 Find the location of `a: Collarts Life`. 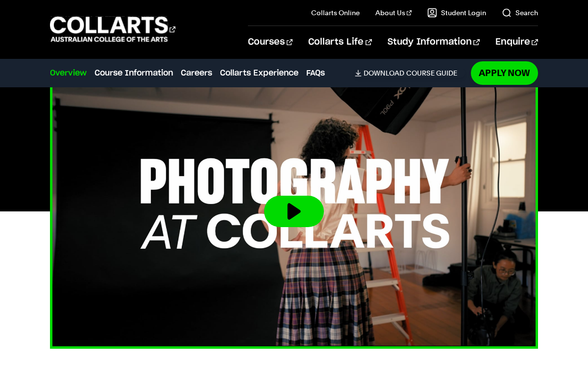

a: Collarts Life is located at coordinates (339, 42).